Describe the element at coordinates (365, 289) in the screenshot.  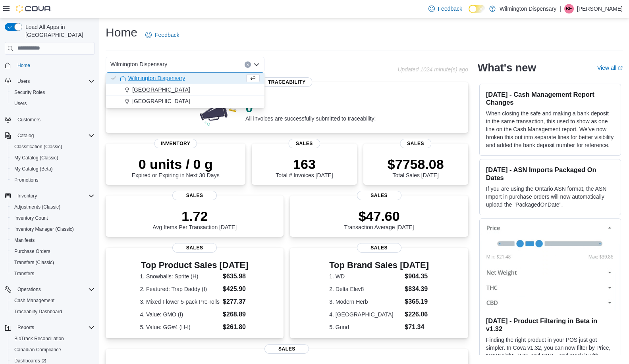
I see `dt: 2. Delta Elev8` at that location.